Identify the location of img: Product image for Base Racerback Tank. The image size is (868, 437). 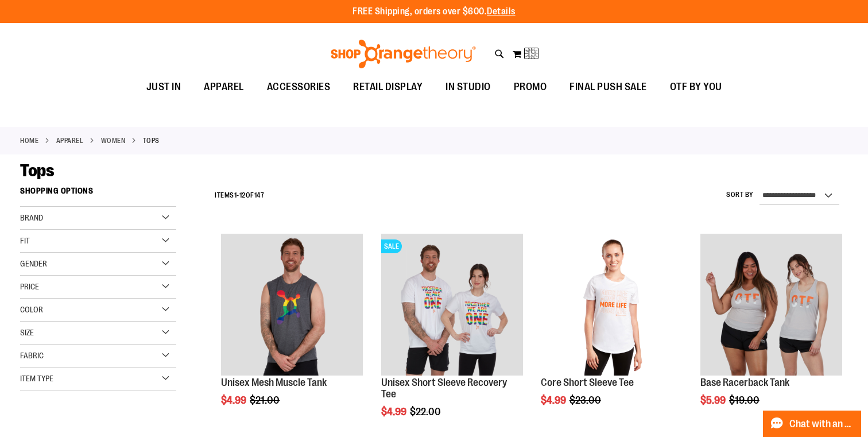
(771, 304).